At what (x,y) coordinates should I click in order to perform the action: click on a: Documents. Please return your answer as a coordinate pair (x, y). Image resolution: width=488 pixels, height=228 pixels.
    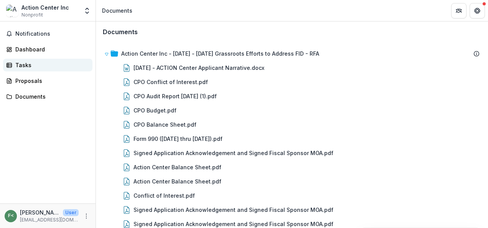
    Looking at the image, I should click on (48, 96).